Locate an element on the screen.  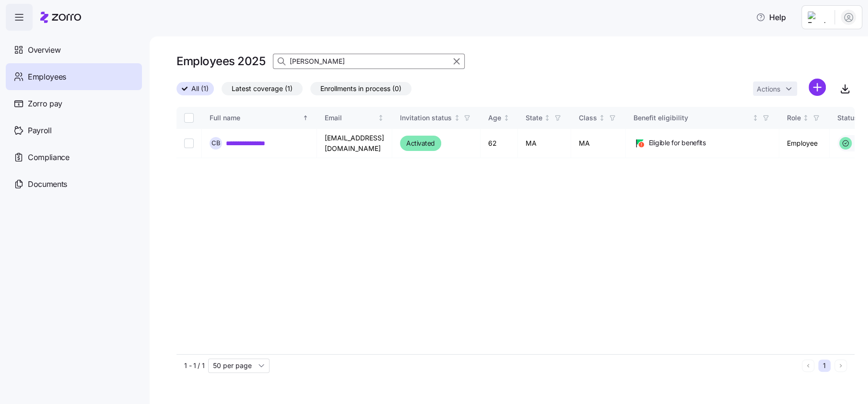
button: 1 is located at coordinates (824, 366).